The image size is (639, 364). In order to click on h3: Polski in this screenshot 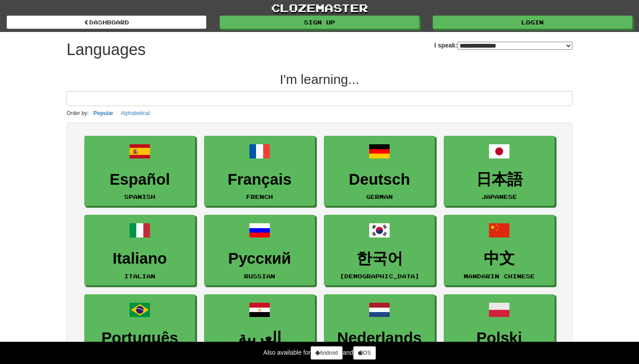, I will do `click(499, 338)`.